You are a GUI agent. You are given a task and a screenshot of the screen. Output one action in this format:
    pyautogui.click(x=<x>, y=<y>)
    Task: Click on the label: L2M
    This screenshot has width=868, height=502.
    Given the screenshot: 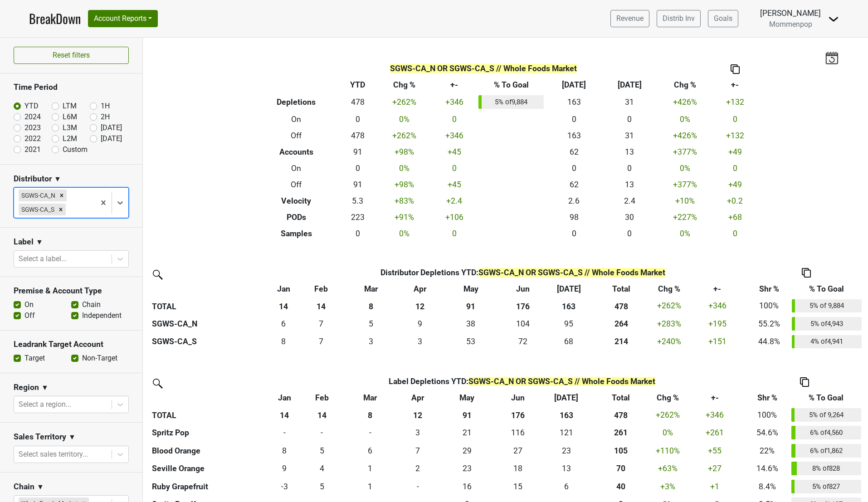 What is the action you would take?
    pyautogui.click(x=70, y=139)
    